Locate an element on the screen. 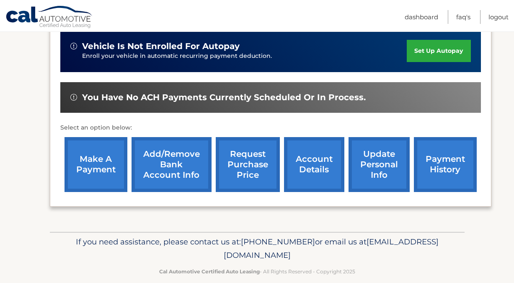 The height and width of the screenshot is (283, 514). a: Add/Remove bank account info is located at coordinates (171, 164).